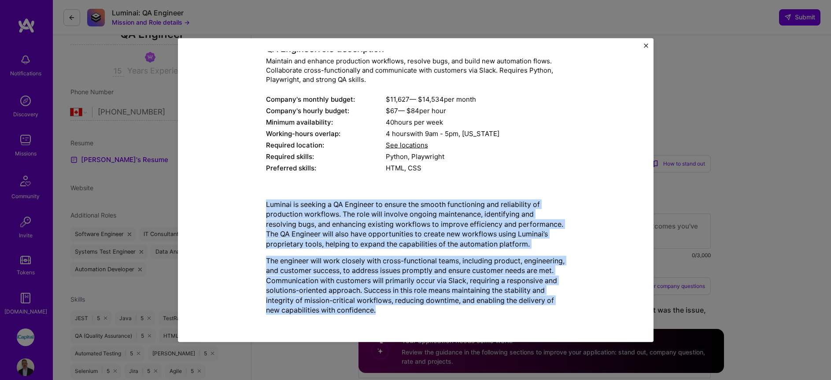 The width and height of the screenshot is (831, 380). What do you see at coordinates (416, 70) in the screenshot?
I see `div: Maintain and enhance production workflows, resolve bugs, and build new automation flows. Collabor...` at bounding box center [416, 70].